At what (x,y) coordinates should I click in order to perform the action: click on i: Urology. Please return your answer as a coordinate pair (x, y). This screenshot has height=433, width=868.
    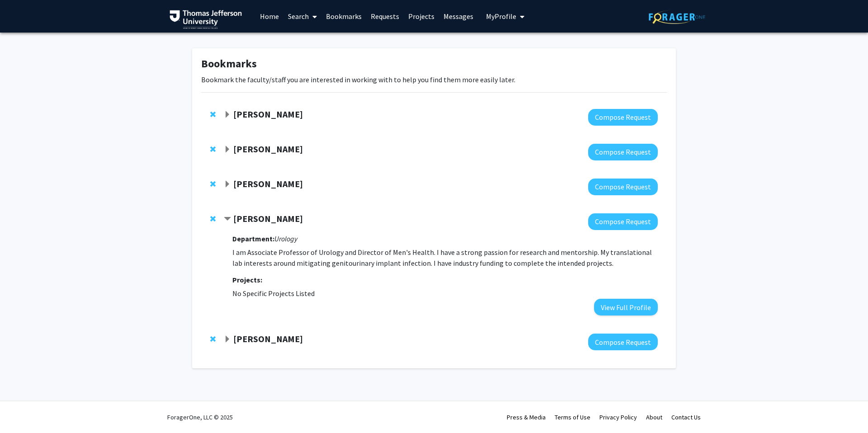
    Looking at the image, I should click on (286, 238).